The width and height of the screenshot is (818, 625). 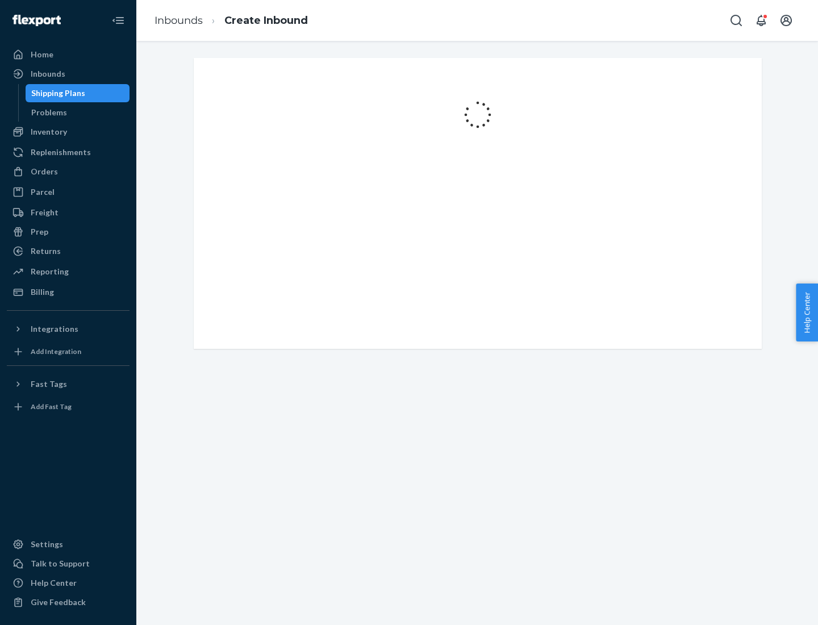 I want to click on div: Orders, so click(x=44, y=171).